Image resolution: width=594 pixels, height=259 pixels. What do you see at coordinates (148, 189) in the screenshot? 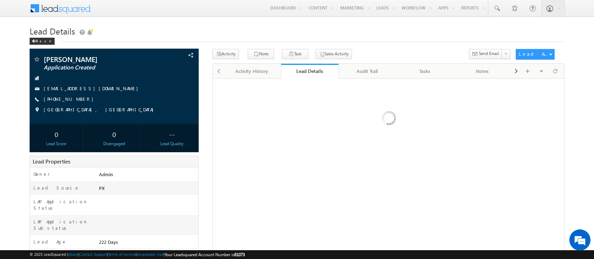
I see `div: PX` at bounding box center [148, 189].